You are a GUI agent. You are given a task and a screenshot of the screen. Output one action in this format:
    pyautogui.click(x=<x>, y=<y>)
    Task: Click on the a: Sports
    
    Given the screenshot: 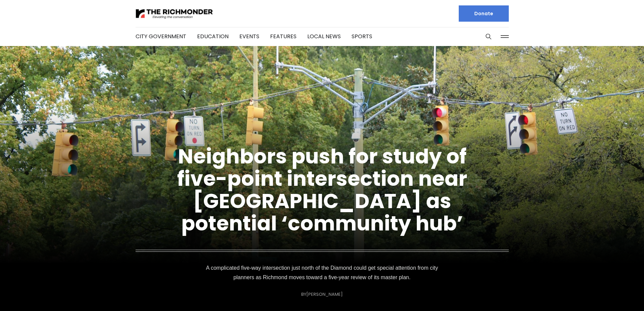 What is the action you would take?
    pyautogui.click(x=362, y=36)
    